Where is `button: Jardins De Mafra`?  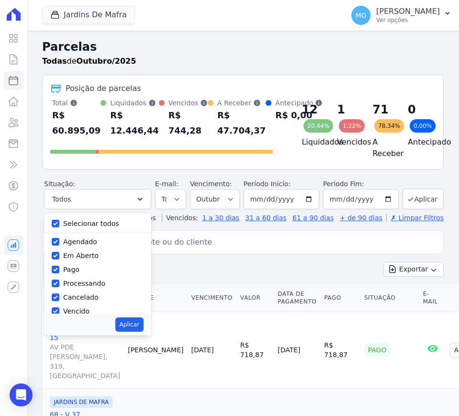
button: Jardins De Mafra is located at coordinates (89, 15).